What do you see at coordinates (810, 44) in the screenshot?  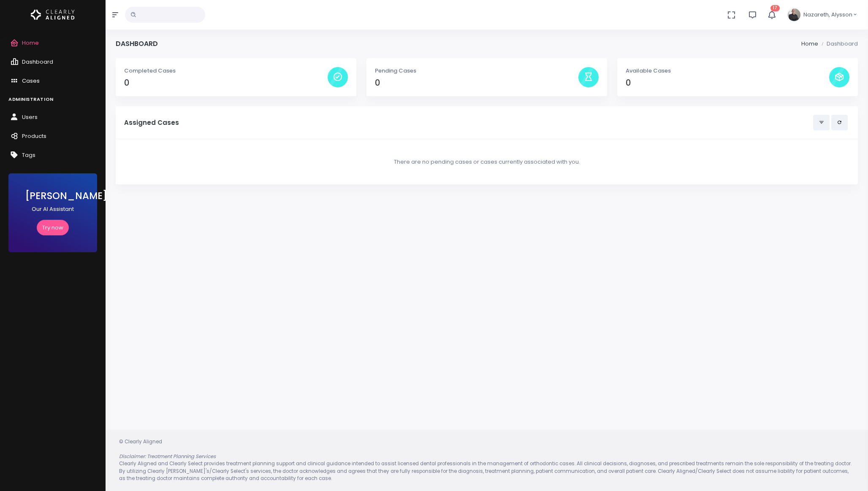 I see `li: Home` at bounding box center [810, 44].